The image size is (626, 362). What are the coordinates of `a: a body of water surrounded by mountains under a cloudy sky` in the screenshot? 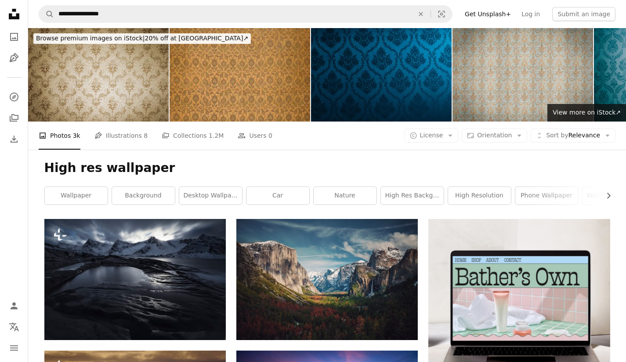 It's located at (135, 280).